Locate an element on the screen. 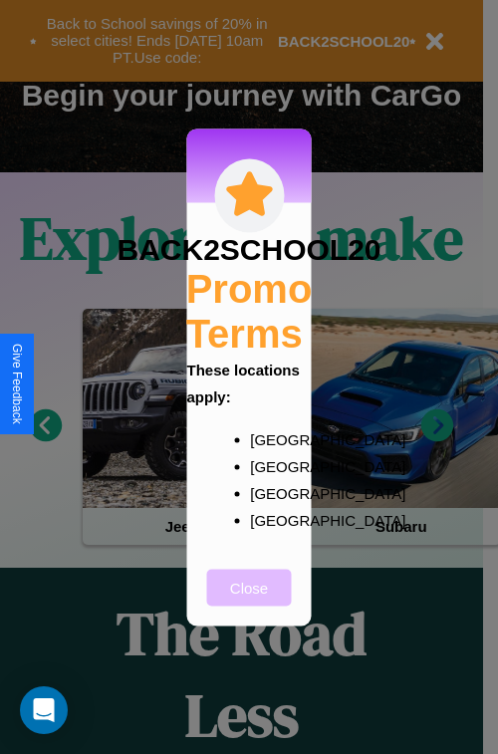 This screenshot has width=498, height=754. h3: BACK2SCHOOL20 is located at coordinates (248, 249).